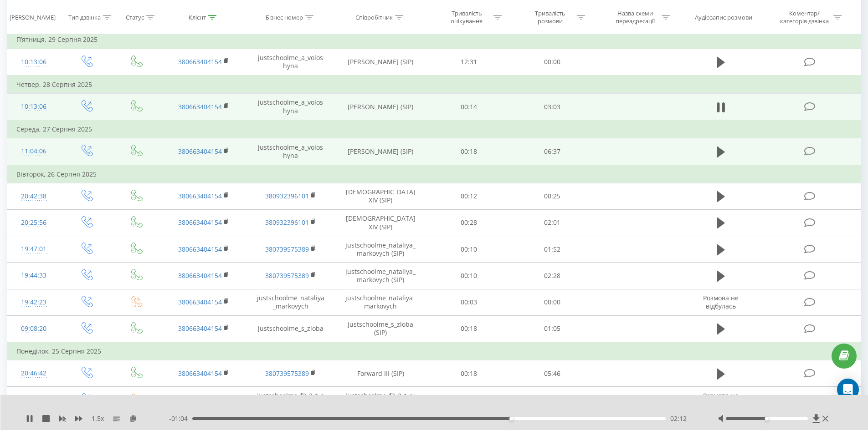  What do you see at coordinates (552, 250) in the screenshot?
I see `td: 01:52` at bounding box center [552, 250].